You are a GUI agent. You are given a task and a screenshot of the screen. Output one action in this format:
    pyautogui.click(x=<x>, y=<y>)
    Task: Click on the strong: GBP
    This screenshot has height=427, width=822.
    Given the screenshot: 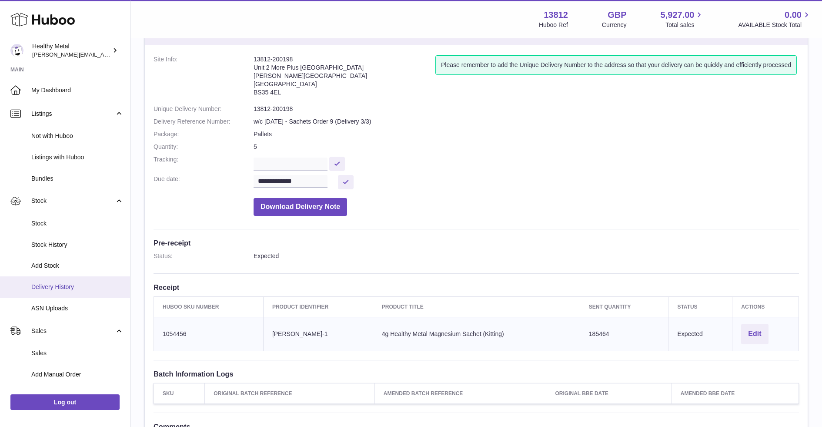 What is the action you would take?
    pyautogui.click(x=617, y=15)
    